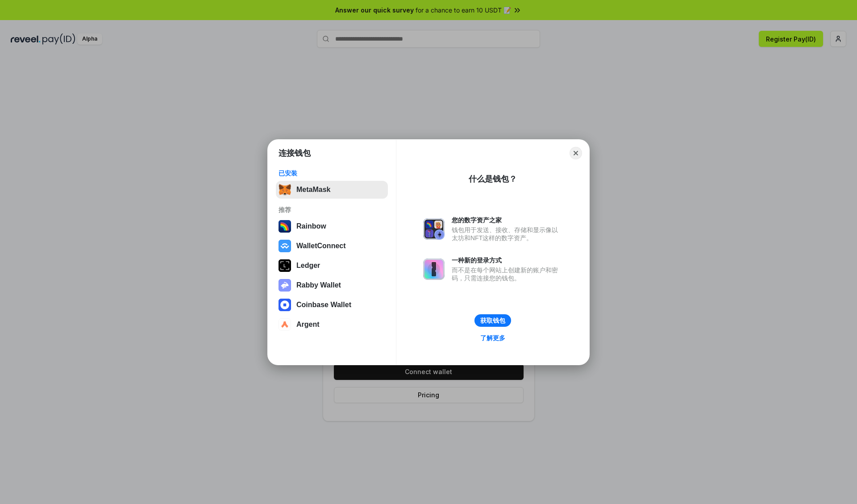 This screenshot has width=857, height=504. Describe the element at coordinates (493, 179) in the screenshot. I see `div: 什么是钱包？` at that location.